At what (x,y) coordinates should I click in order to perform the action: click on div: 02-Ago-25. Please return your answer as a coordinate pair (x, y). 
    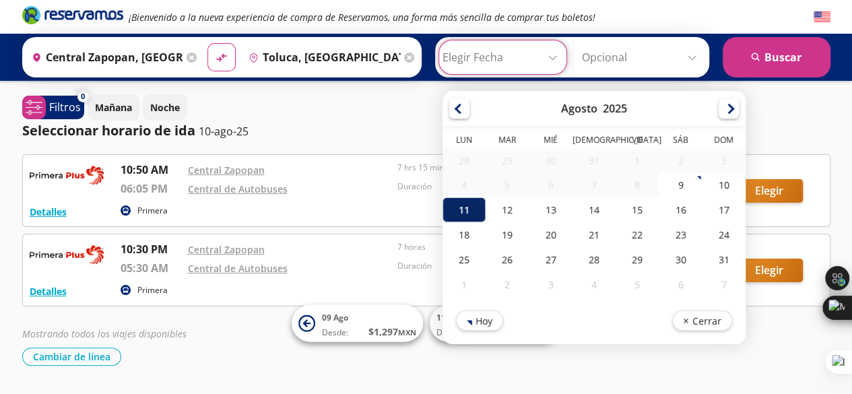
    Looking at the image, I should click on (680, 160).